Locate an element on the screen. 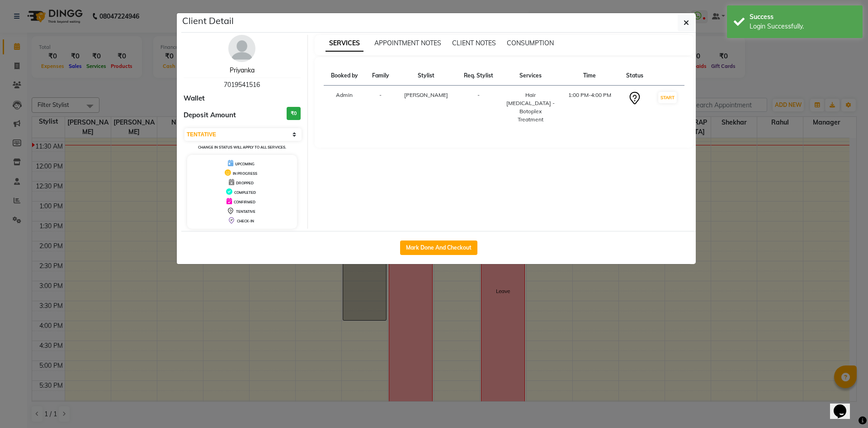 Image resolution: width=868 pixels, height=428 pixels. span: SERVICES is located at coordinates (345, 43).